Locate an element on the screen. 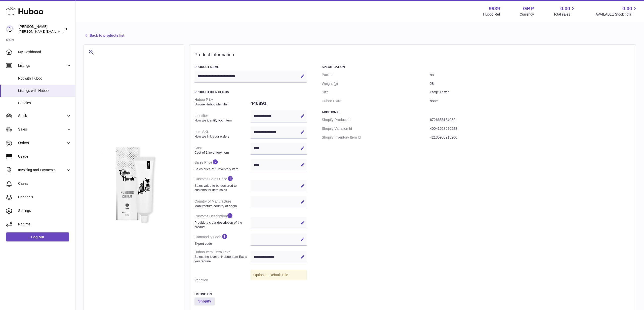 This screenshot has width=644, height=310. span: Usage is located at coordinates (45, 156).